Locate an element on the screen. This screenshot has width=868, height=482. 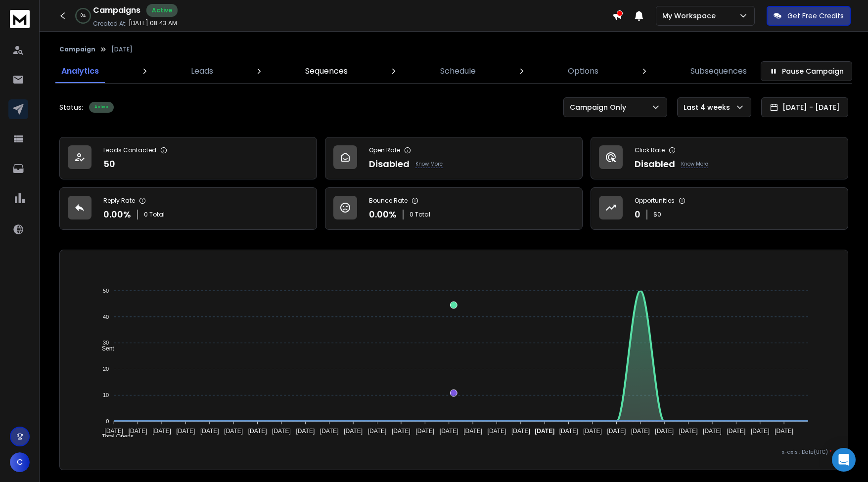
p: $ 0 is located at coordinates (657, 215).